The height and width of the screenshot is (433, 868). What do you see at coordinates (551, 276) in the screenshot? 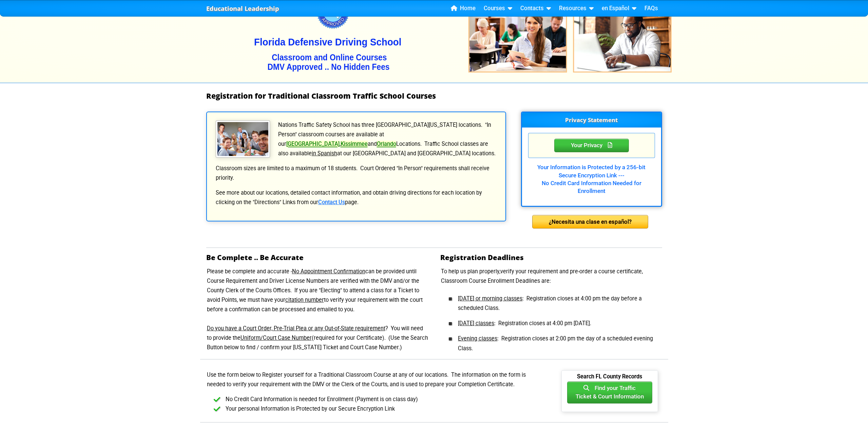
I see `p: To help us plan properly,verify your requirement and pre-order a course certificate, Classroom Co...` at bounding box center [551, 276].